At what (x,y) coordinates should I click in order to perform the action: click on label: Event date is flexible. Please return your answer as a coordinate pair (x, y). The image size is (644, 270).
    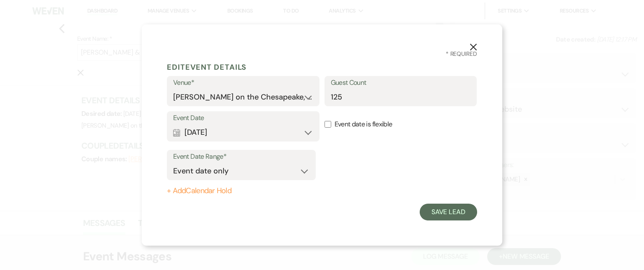
    Looking at the image, I should click on (401, 124).